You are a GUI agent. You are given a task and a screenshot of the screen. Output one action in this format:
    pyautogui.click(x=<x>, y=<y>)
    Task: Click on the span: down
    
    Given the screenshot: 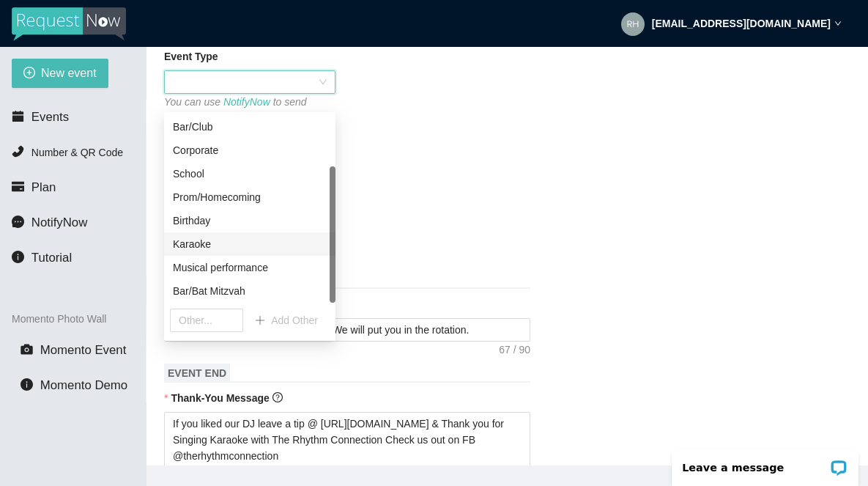 What is the action you would take?
    pyautogui.click(x=838, y=23)
    